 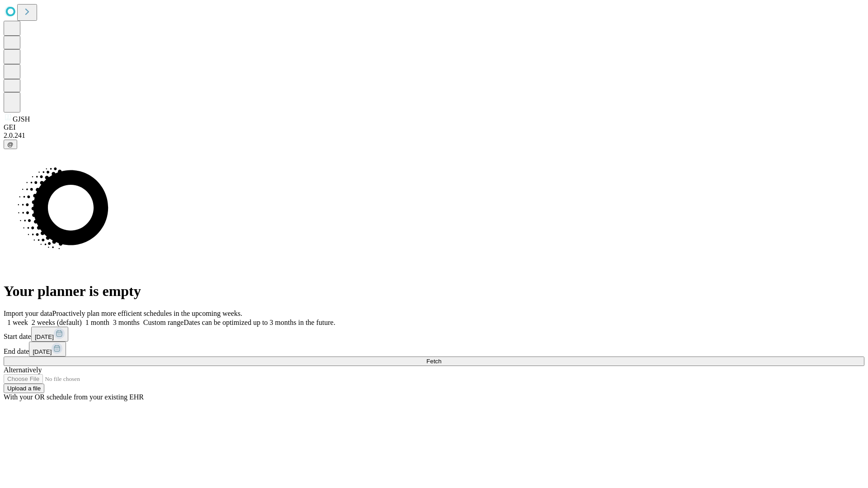 I want to click on div: 2.0.241, so click(x=434, y=136).